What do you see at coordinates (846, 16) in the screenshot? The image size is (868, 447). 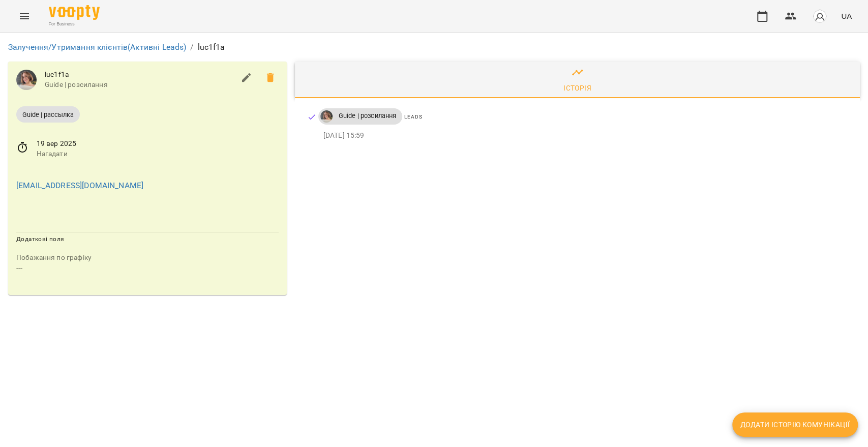 I see `span: UA` at bounding box center [846, 16].